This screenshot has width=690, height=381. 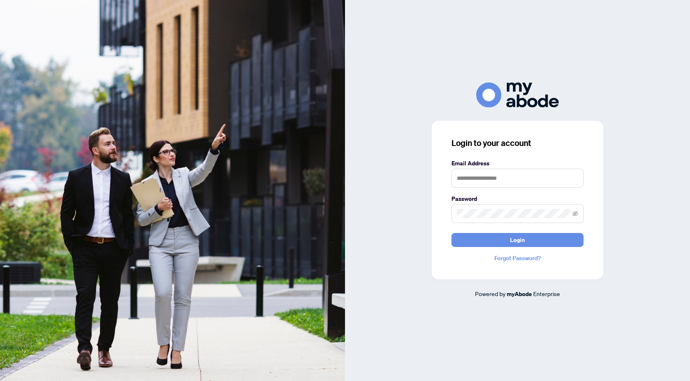 What do you see at coordinates (518, 163) in the screenshot?
I see `label: Email Address` at bounding box center [518, 163].